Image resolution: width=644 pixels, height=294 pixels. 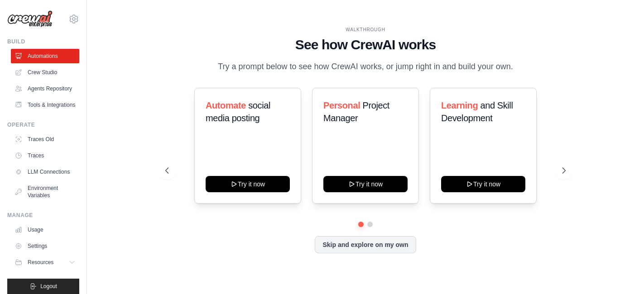 What do you see at coordinates (43, 125) in the screenshot?
I see `div: Operate` at bounding box center [43, 125].